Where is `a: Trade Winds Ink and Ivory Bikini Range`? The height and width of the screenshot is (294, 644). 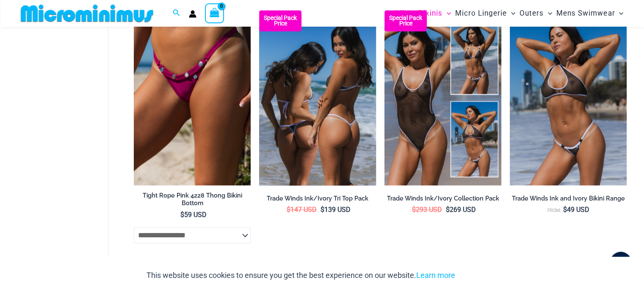 a: Trade Winds Ink and Ivory Bikini Range is located at coordinates (568, 200).